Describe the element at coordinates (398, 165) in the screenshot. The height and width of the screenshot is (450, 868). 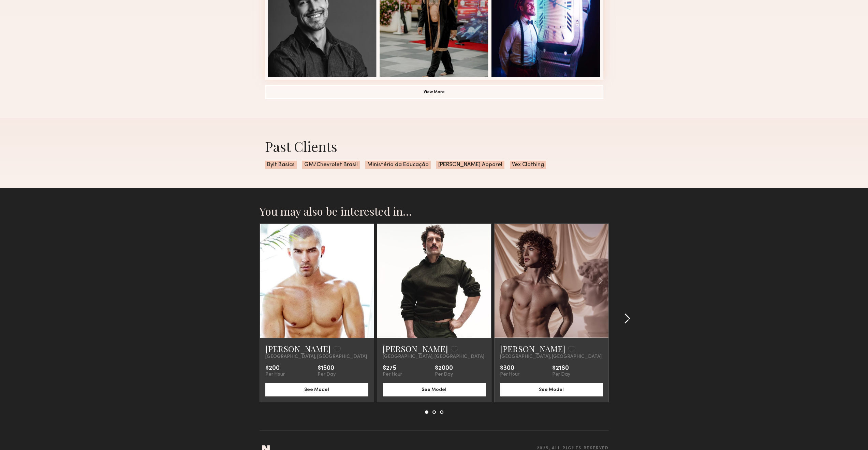
I see `span: Ministério da Educação` at that location.